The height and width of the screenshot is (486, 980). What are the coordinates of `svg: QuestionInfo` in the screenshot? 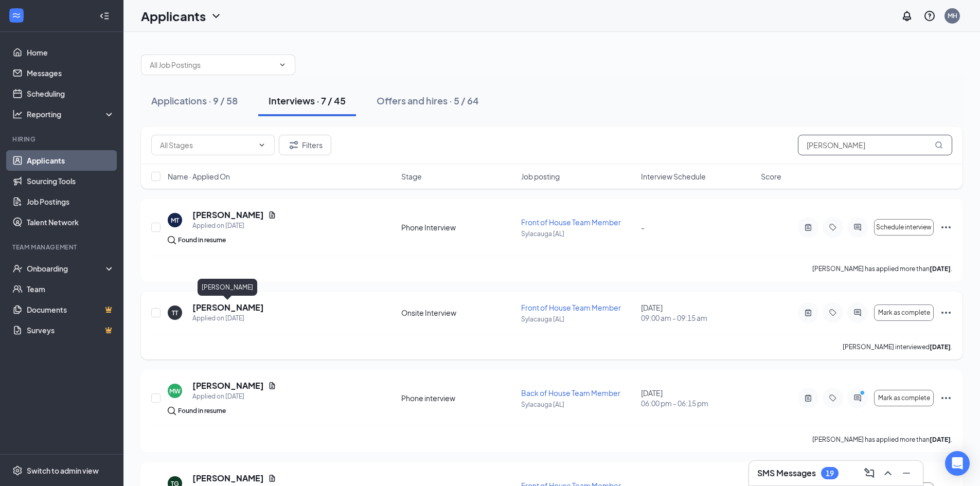 It's located at (930, 16).